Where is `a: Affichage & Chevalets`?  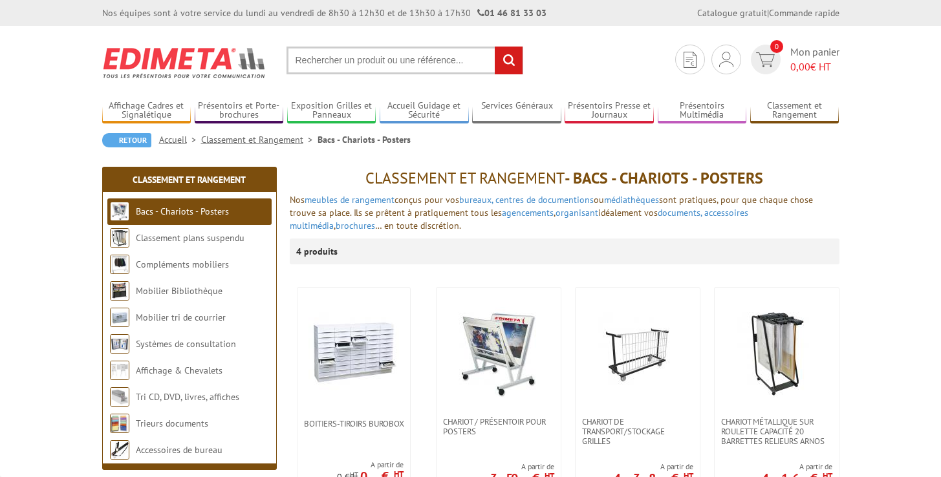
a: Affichage & Chevalets is located at coordinates (179, 371).